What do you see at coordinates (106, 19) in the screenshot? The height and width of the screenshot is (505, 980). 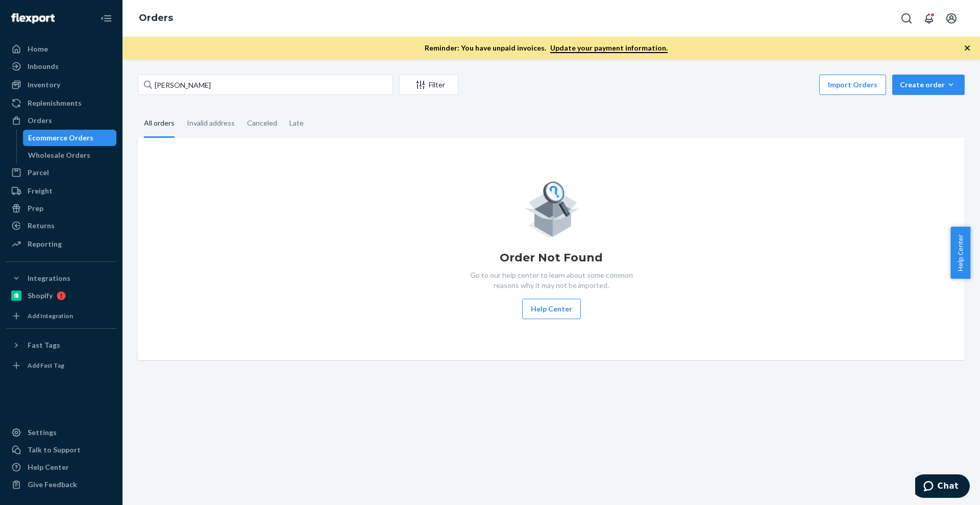 I see `button: Close Navigation` at bounding box center [106, 19].